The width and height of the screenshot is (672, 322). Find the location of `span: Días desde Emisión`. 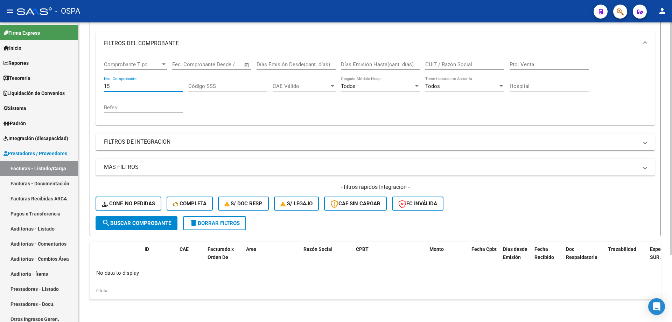

span: Días desde Emisión is located at coordinates (515, 253).